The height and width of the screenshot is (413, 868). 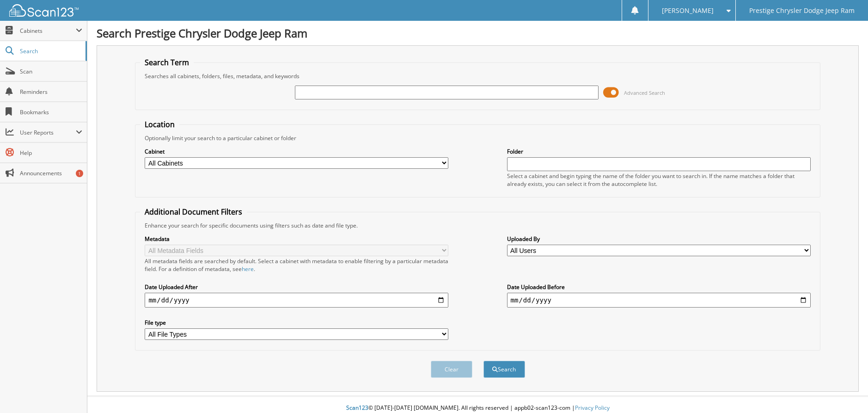 I want to click on div: 1, so click(x=80, y=173).